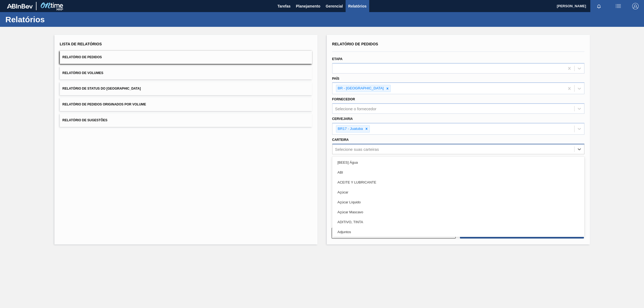 This screenshot has width=644, height=308. I want to click on button: Relatório de Sugestões, so click(186, 120).